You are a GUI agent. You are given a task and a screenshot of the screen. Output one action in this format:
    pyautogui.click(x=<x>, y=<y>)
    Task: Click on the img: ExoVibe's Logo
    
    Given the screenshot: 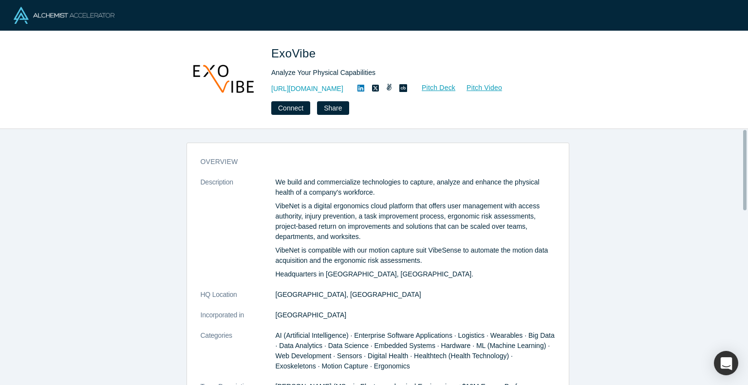 What is the action you would take?
    pyautogui.click(x=224, y=79)
    